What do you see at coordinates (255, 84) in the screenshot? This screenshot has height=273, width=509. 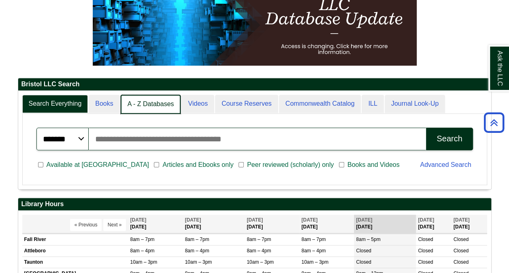 I see `h2: Bristol LLC Search` at bounding box center [255, 84].